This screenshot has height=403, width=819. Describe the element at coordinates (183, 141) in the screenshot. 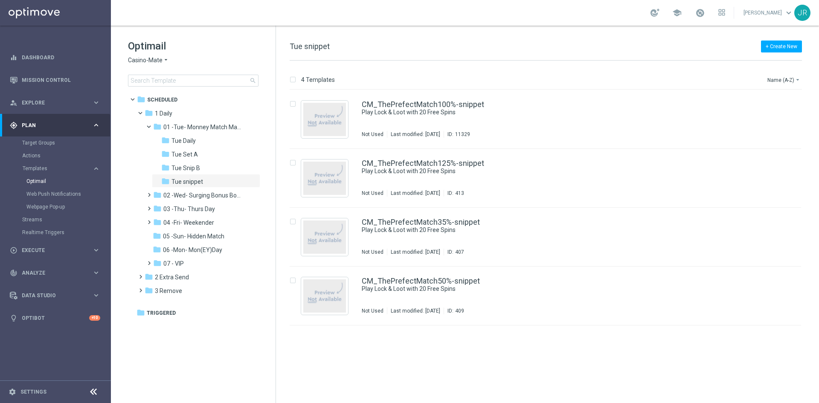

I see `span: Tue Daily` at that location.